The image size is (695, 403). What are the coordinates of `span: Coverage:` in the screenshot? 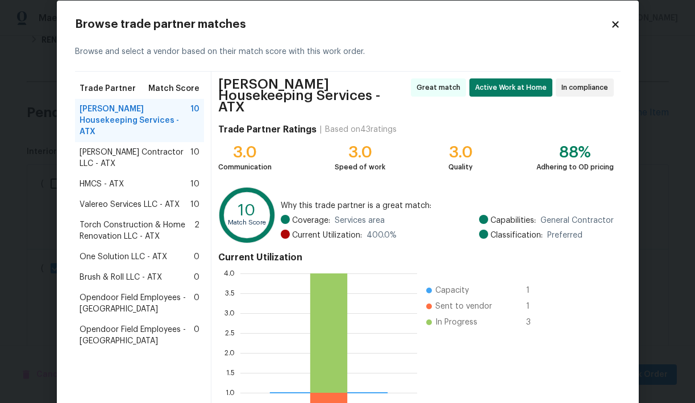 It's located at (311, 220).